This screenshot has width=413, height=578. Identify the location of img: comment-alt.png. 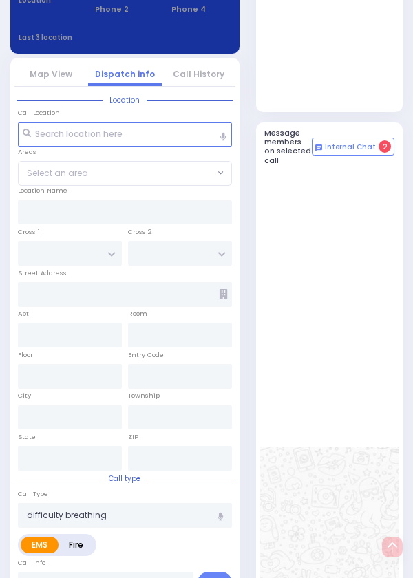
(318, 148).